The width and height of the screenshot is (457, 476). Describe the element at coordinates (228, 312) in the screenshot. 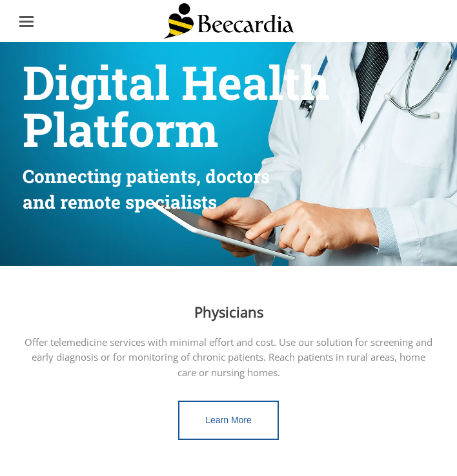

I see `span: Physicians` at that location.